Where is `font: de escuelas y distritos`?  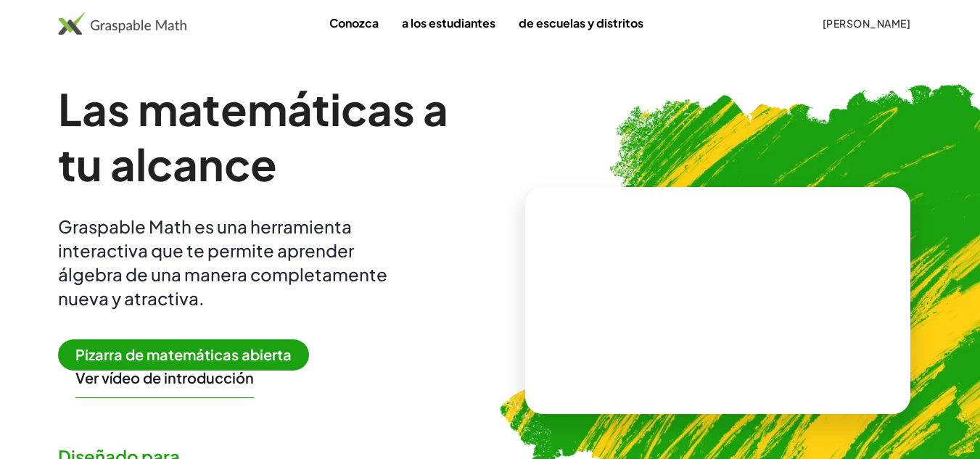 font: de escuelas y distritos is located at coordinates (581, 22).